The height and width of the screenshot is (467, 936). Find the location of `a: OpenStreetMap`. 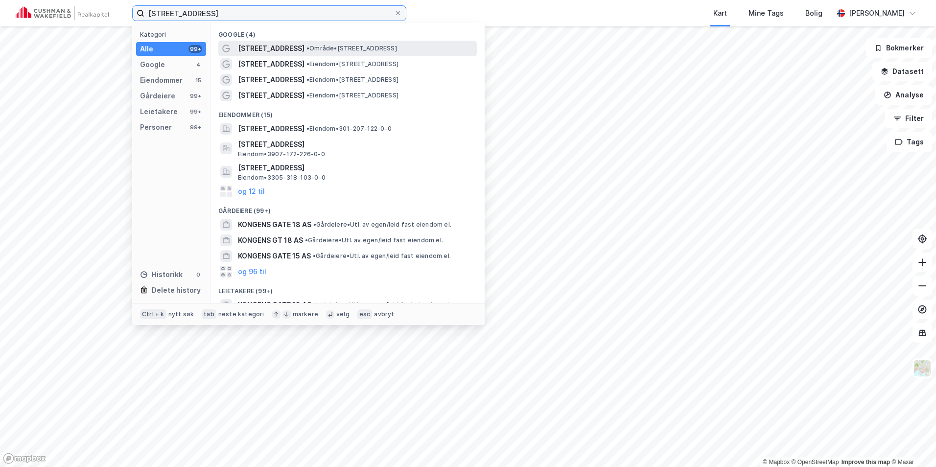

a: OpenStreetMap is located at coordinates (815, 462).